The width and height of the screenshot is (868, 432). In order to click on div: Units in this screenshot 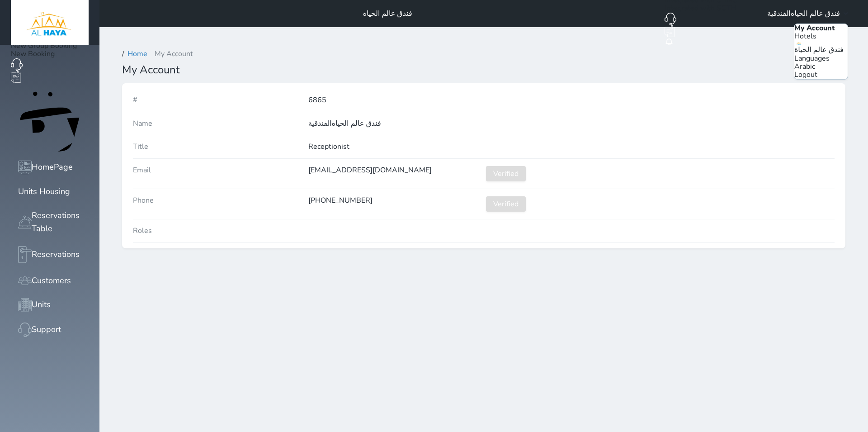, I will do `click(41, 304)`.